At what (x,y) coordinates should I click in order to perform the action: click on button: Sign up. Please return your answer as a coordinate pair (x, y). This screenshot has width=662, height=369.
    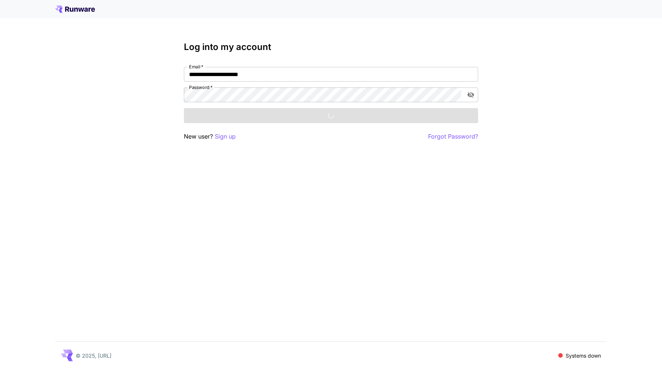
    Looking at the image, I should click on (225, 136).